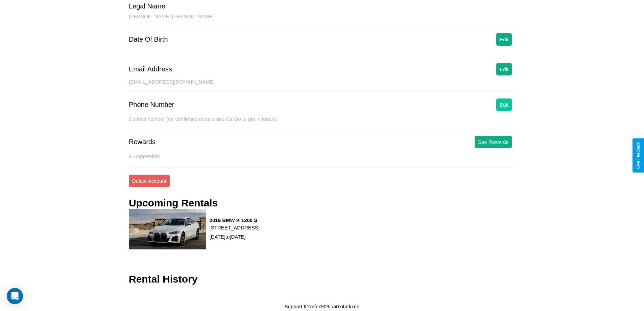  What do you see at coordinates (322, 122) in the screenshot?
I see `div: Contact number (for confirmed renters and CarGo to get in touch).` at bounding box center [322, 122].